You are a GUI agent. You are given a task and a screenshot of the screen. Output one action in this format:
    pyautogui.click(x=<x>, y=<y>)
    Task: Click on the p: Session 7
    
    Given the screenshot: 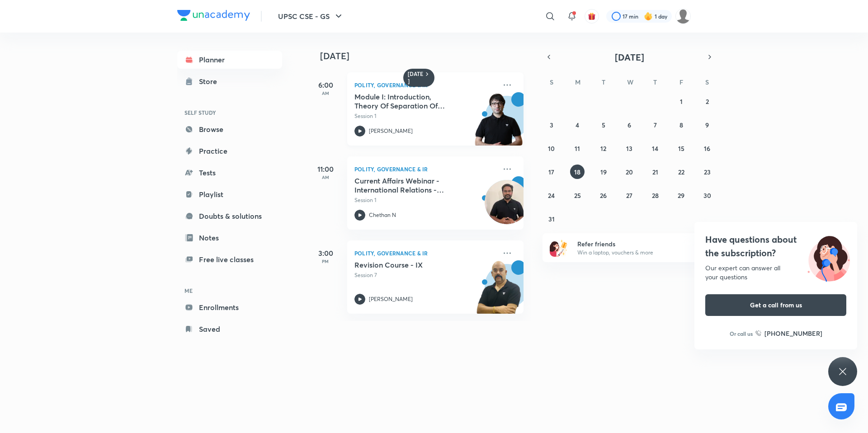 What is the action you would take?
    pyautogui.click(x=425, y=275)
    